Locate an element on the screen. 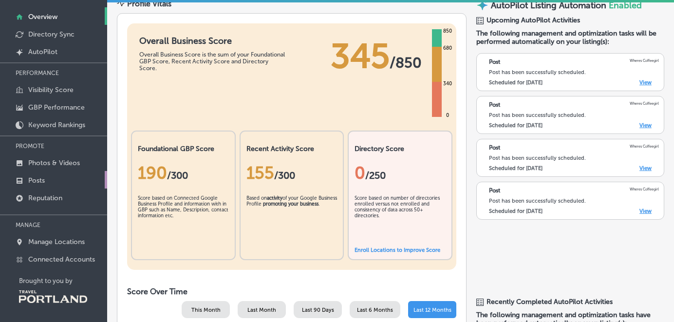  div: Based on of your Google Business Profile . is located at coordinates (292, 220).